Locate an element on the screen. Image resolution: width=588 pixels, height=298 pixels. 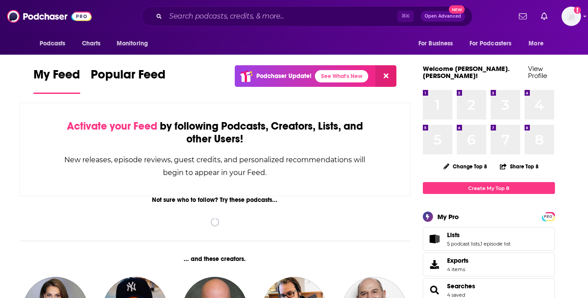
div: My Pro is located at coordinates (448, 216).